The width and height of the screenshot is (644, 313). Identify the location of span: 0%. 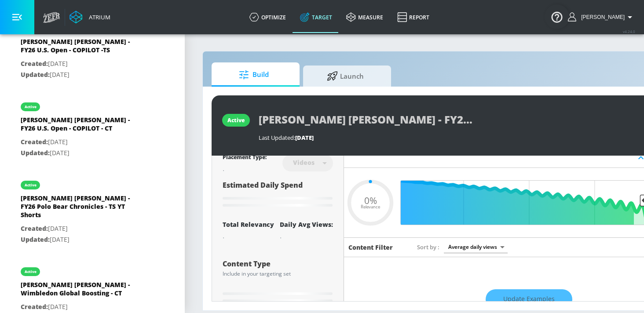
(370, 199).